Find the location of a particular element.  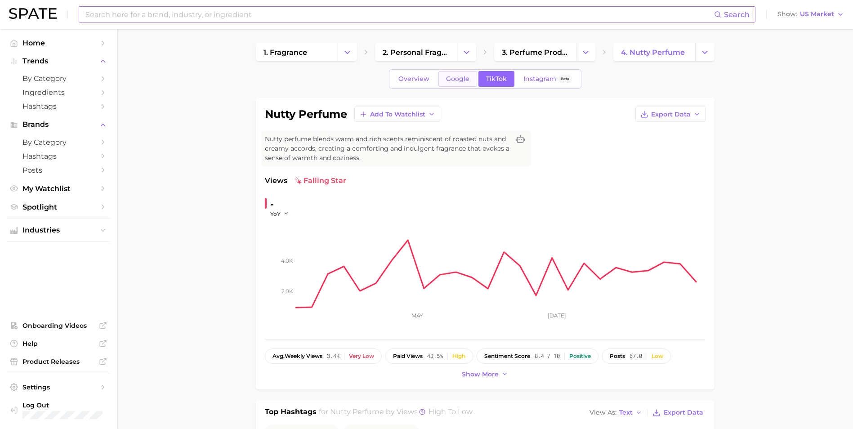

button: paid views43.5%High is located at coordinates (429, 356).